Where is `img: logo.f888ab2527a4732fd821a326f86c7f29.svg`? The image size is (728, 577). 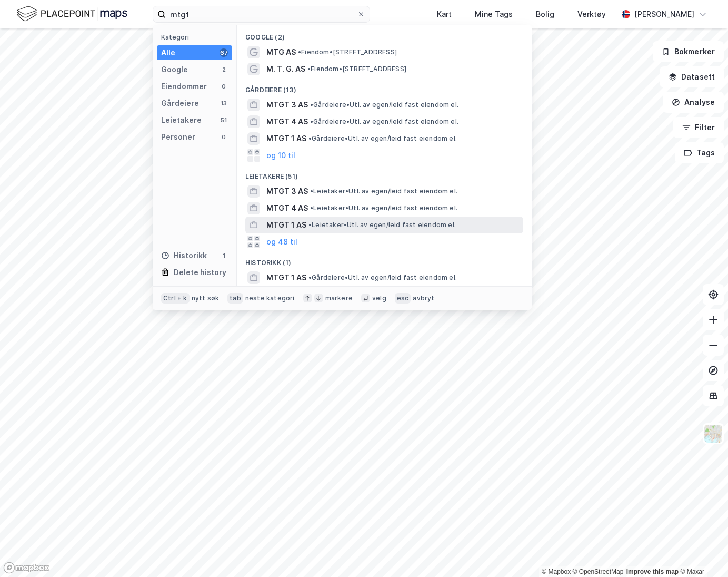
img: logo.f888ab2527a4732fd821a326f86c7f29.svg is located at coordinates (73, 14).